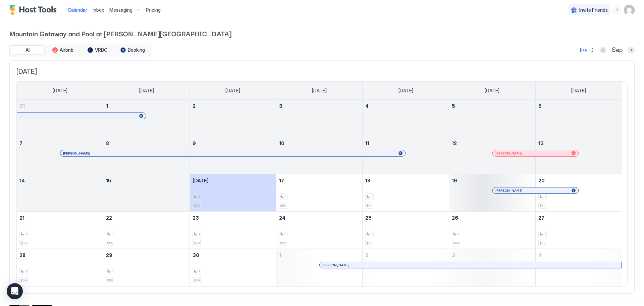 The image size is (644, 306). Describe the element at coordinates (493, 193) in the screenshot. I see `td: September 19, 2025` at that location.